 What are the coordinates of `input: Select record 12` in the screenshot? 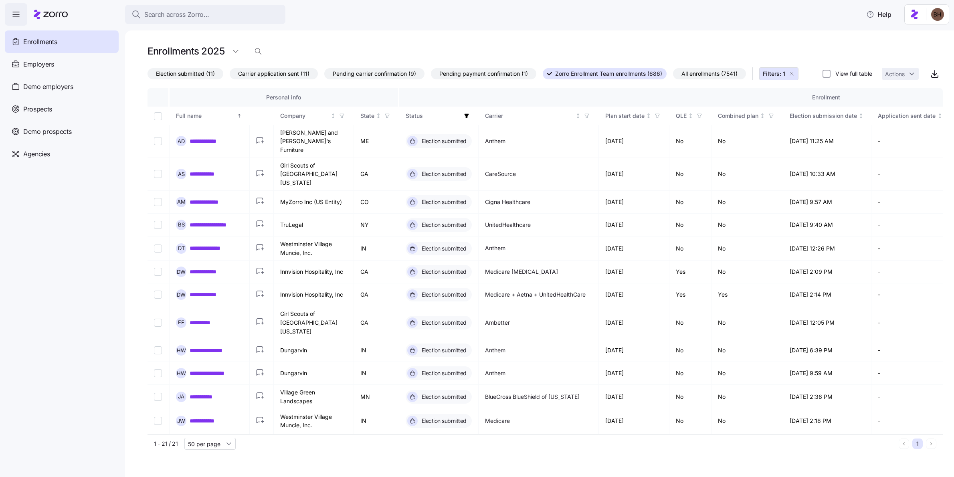 It's located at (158, 421).